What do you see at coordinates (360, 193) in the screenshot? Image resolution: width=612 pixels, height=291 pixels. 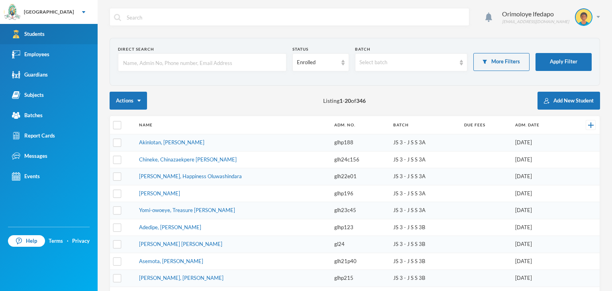 I see `td: glhp196` at bounding box center [360, 193].